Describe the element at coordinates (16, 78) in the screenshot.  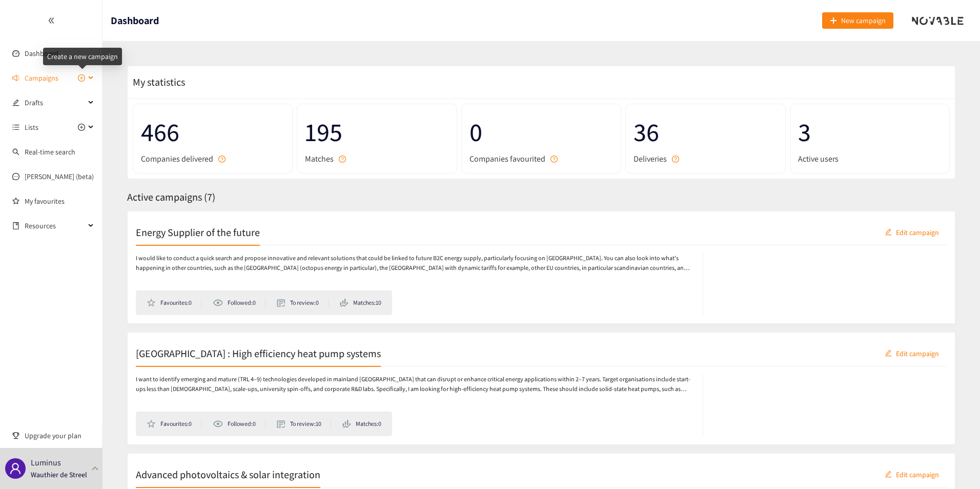
I see `span: sound` at that location.